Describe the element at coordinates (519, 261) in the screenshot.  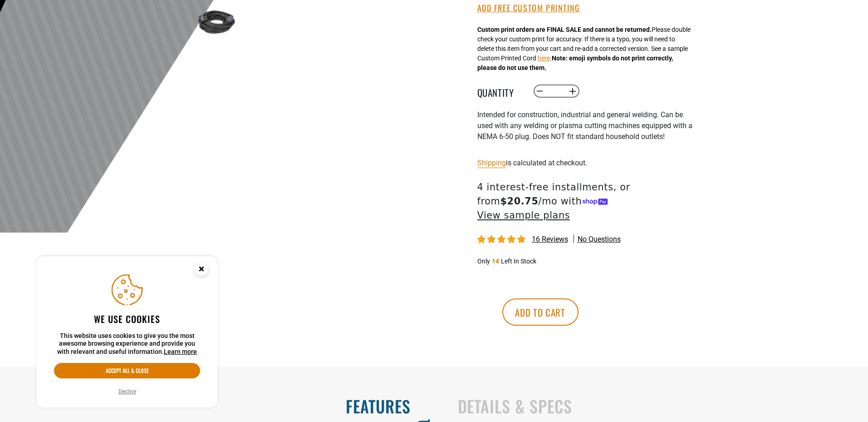
I see `span: Left In Stock` at that location.